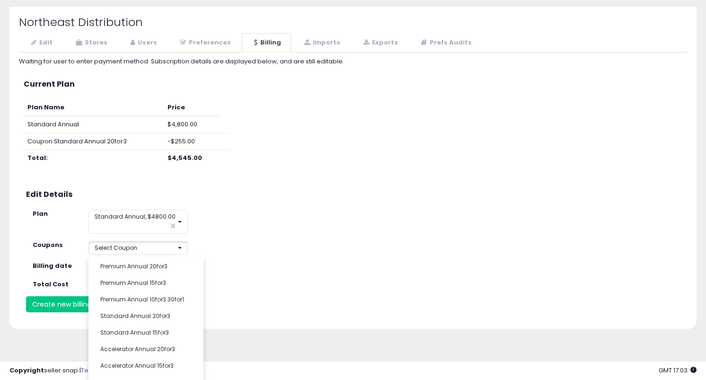 The height and width of the screenshot is (380, 706). What do you see at coordinates (266, 43) in the screenshot?
I see `a: Billing` at bounding box center [266, 43].